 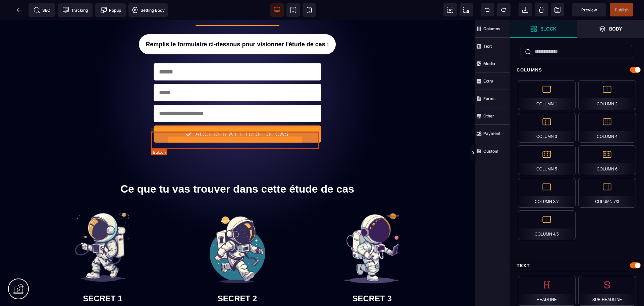 What do you see at coordinates (450, 10) in the screenshot?
I see `span: View components` at bounding box center [450, 10].